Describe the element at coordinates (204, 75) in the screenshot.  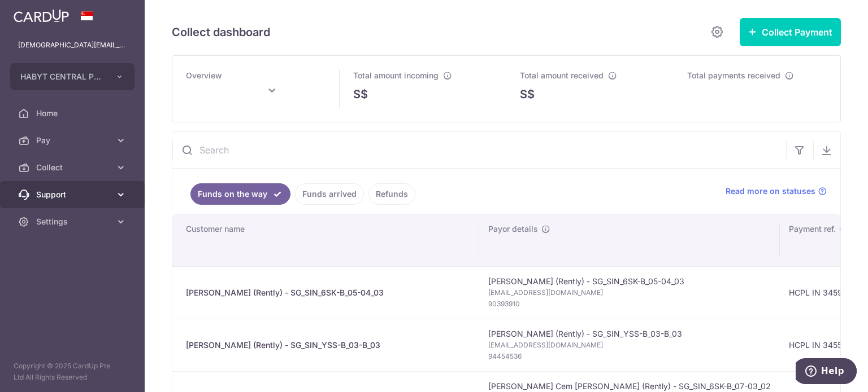
I see `span: Overview` at that location.